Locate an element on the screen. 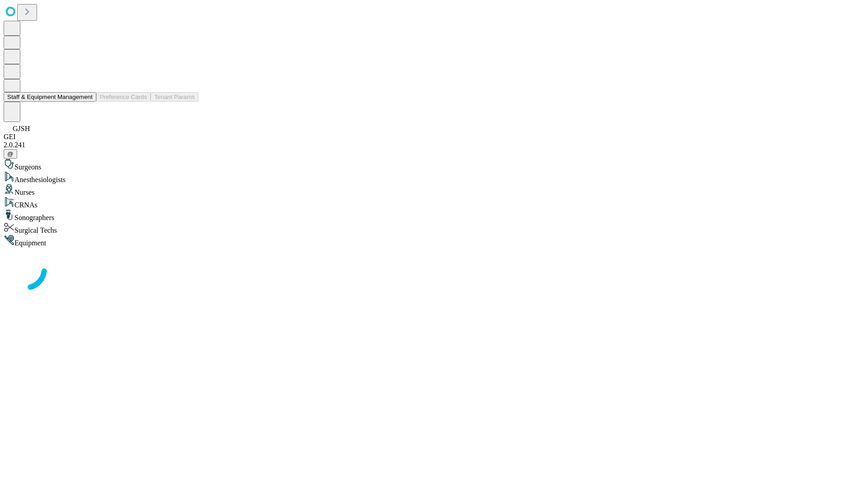  div: CRNAs is located at coordinates (434, 203).